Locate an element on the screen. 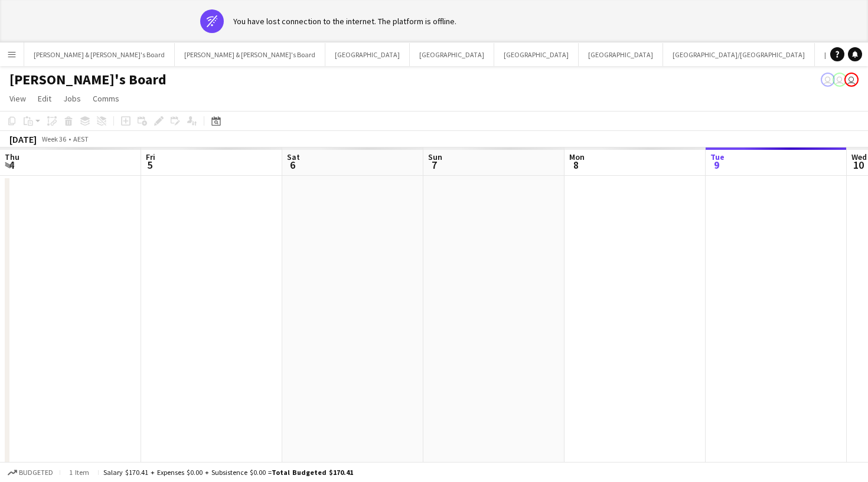 This screenshot has width=868, height=482. span: 7 is located at coordinates (434, 164).